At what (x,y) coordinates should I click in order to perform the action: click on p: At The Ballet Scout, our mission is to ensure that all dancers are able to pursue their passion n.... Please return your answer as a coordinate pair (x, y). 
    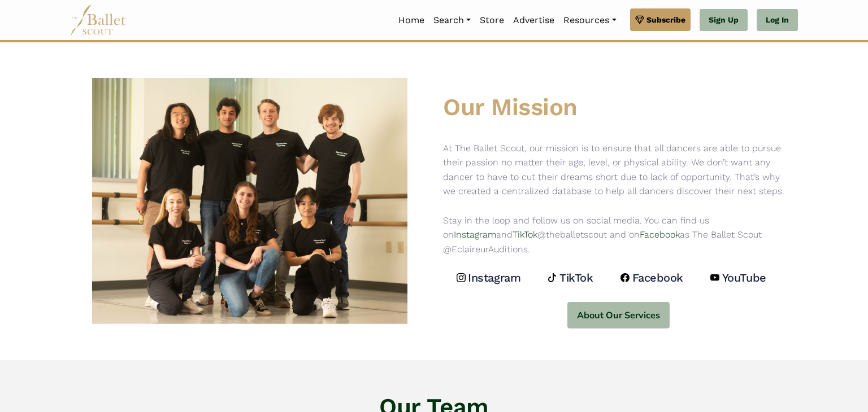
    Looking at the image, I should click on (618, 199).